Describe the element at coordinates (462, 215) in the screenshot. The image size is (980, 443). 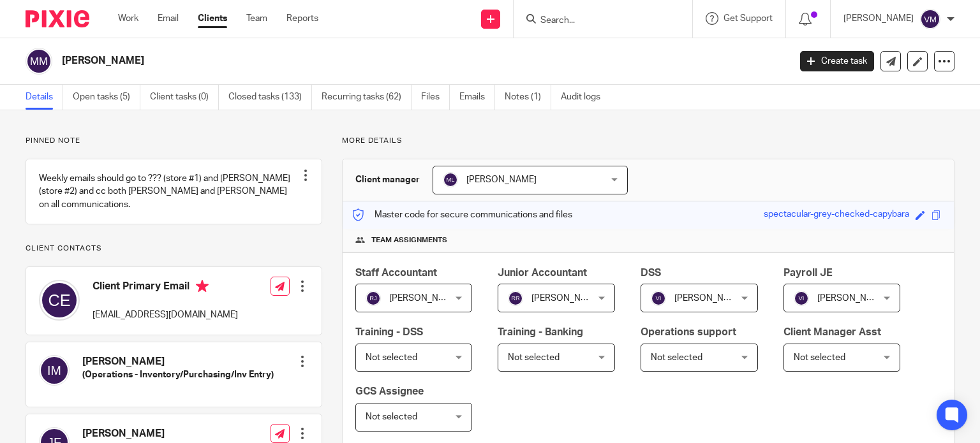
I see `p: Master code for secure communications and files` at that location.